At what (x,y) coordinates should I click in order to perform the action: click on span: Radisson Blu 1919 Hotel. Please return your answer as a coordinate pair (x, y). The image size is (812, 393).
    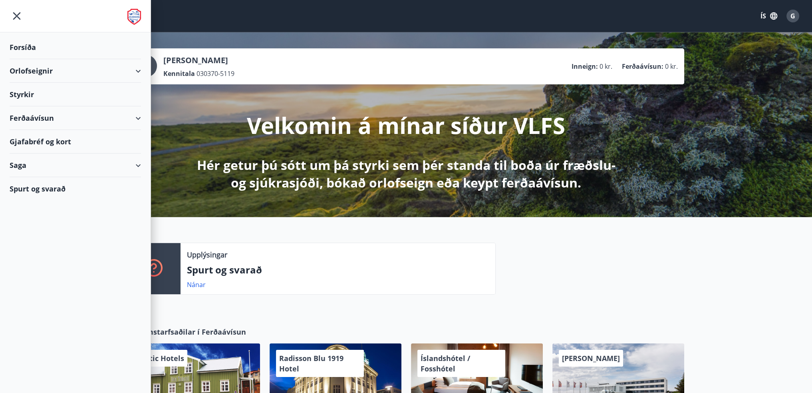
    Looking at the image, I should click on (311, 363).